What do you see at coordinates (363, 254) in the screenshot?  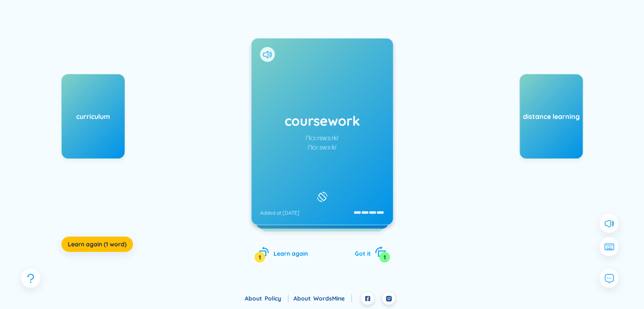 I see `span: Got it` at bounding box center [363, 254].